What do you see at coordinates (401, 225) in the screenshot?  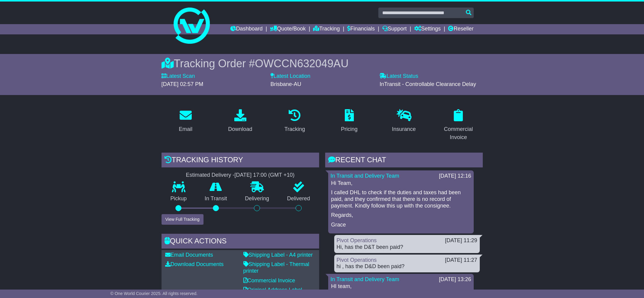 I see `p: Grace` at bounding box center [401, 225].